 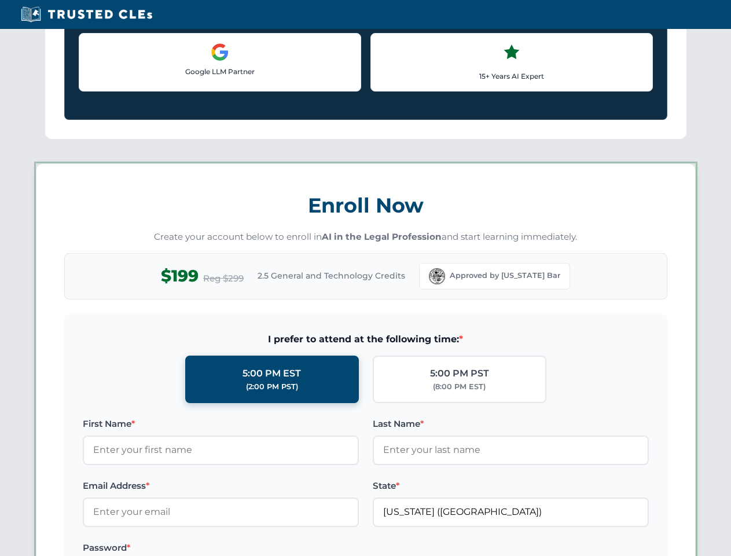 I want to click on h3: Enroll Now, so click(x=366, y=205).